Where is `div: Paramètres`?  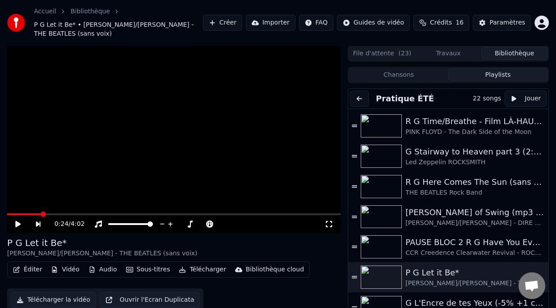
div: Paramètres is located at coordinates (507, 23).